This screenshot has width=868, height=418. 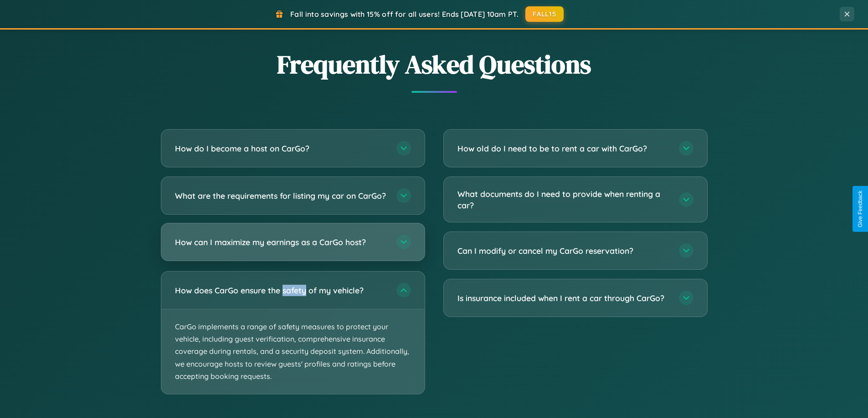 I want to click on button: FALL15, so click(x=545, y=14).